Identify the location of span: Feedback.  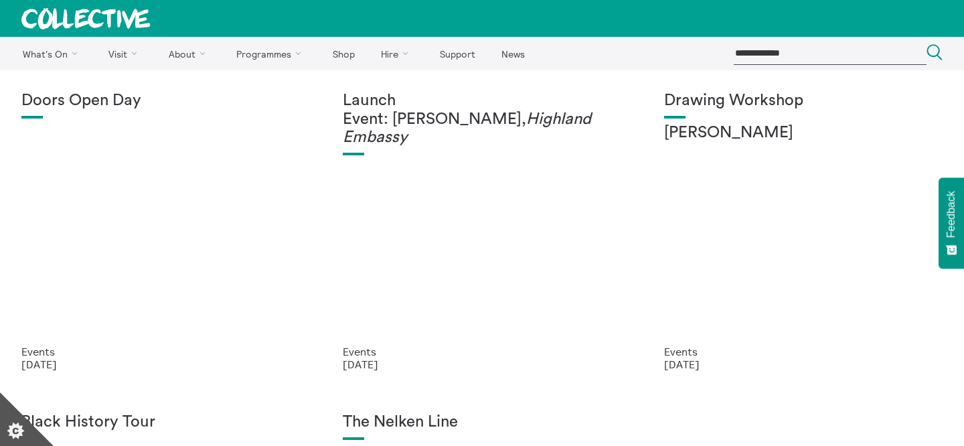
(952, 214).